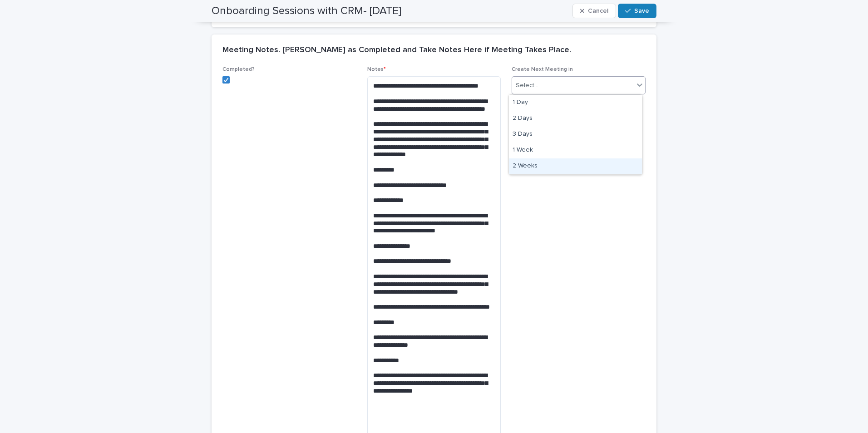  Describe the element at coordinates (598, 11) in the screenshot. I see `span: Cancel` at that location.